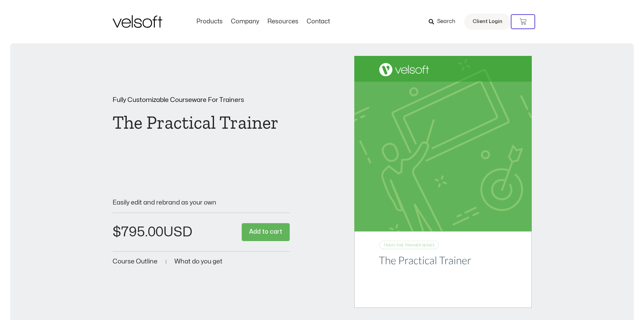  I want to click on p: Easily edit and rebrand as your own, so click(201, 202).